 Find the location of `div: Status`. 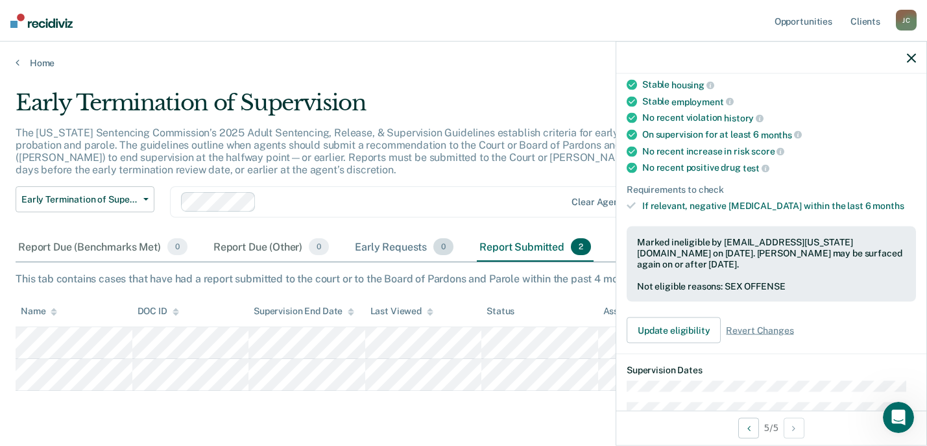

div: Status is located at coordinates (500, 311).